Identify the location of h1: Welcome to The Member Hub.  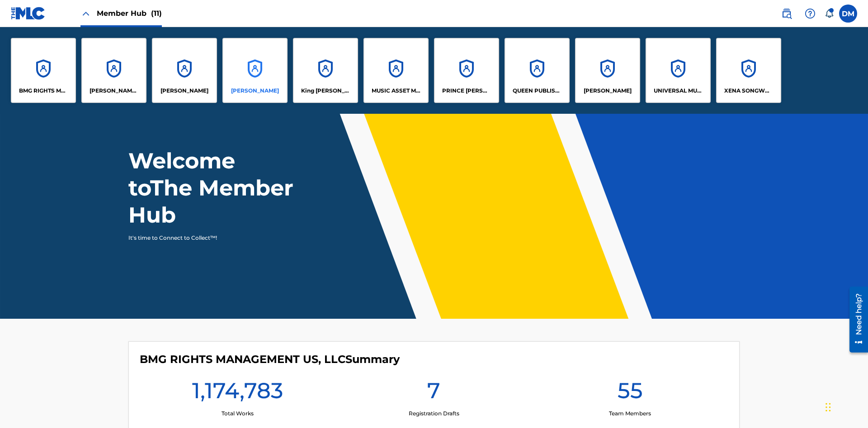
(213, 188).